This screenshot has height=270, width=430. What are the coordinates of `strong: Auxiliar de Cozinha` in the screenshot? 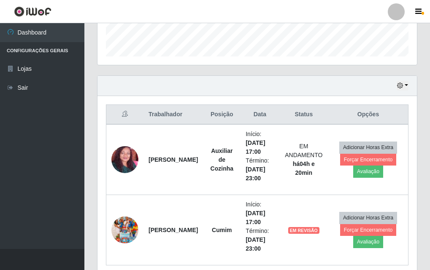 It's located at (222, 160).